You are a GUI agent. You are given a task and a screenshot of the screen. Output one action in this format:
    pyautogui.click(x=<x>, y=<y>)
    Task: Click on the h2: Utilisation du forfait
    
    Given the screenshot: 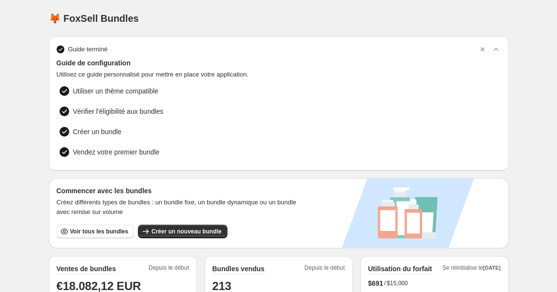 What is the action you would take?
    pyautogui.click(x=400, y=268)
    